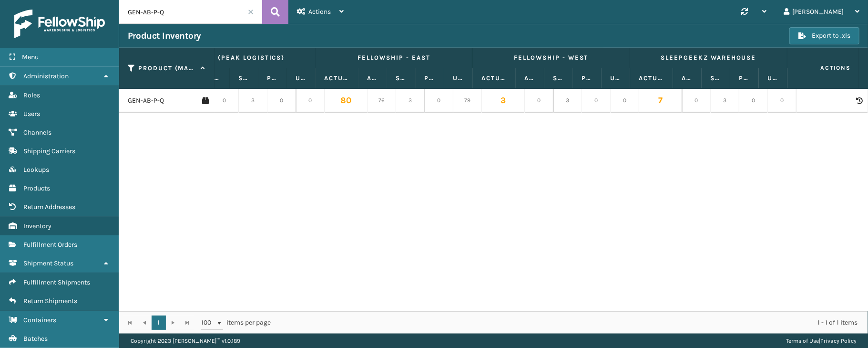 Image resolution: width=868 pixels, height=348 pixels. I want to click on span: Roles, so click(31, 95).